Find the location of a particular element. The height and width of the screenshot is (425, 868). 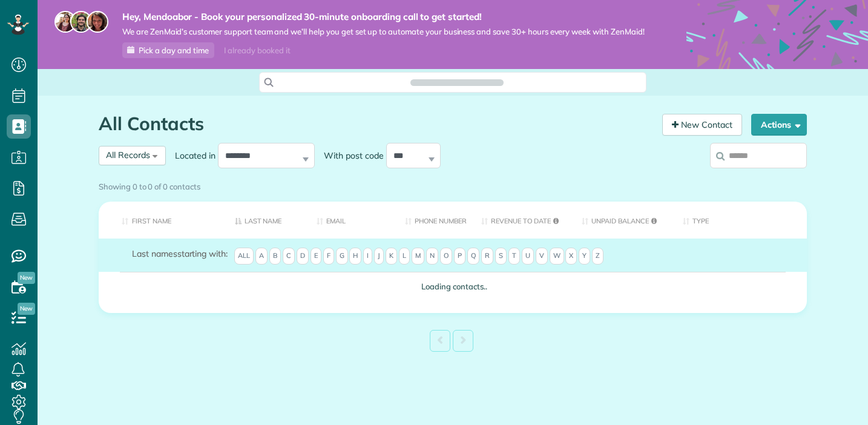

span: J is located at coordinates (379, 256).